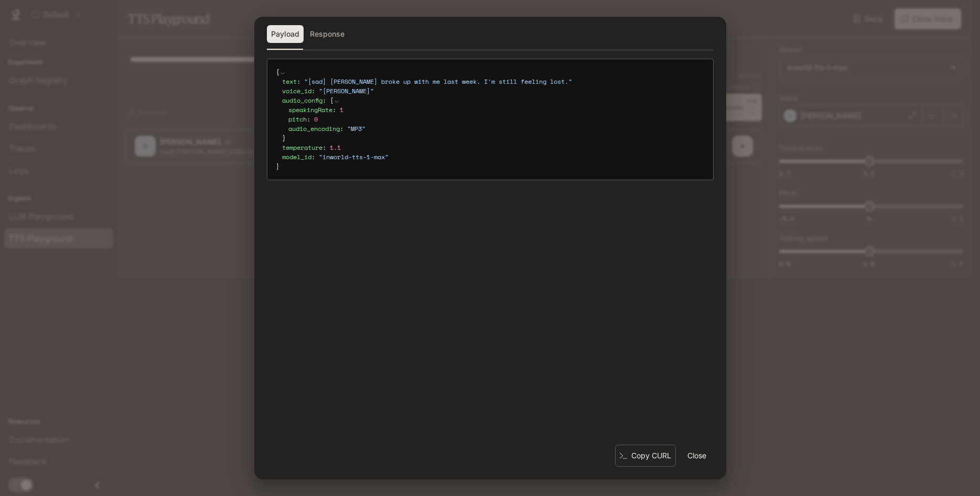  What do you see at coordinates (296, 91) in the screenshot?
I see `span: voice_id` at bounding box center [296, 91].